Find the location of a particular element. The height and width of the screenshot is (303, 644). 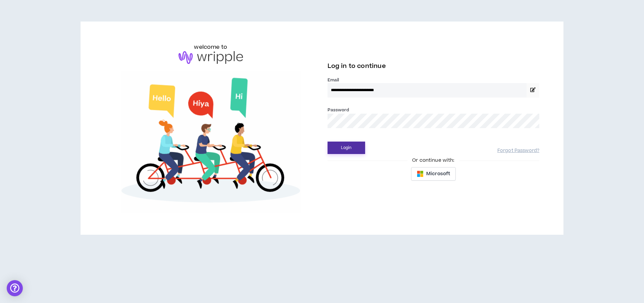

img: logo-brand.png is located at coordinates (211, 57).